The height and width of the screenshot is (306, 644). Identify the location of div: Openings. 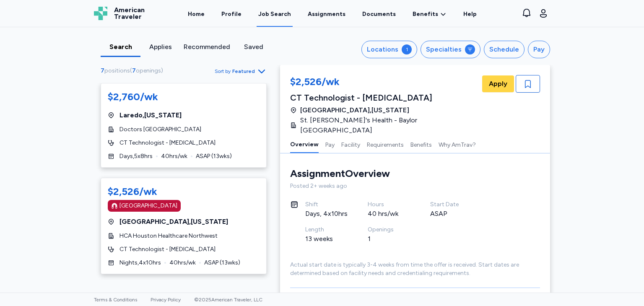
(389, 230).